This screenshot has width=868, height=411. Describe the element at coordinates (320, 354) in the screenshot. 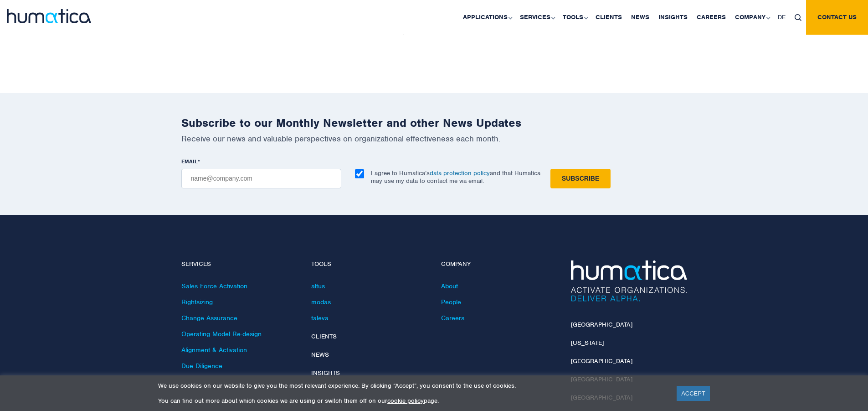

I see `a: News` at that location.